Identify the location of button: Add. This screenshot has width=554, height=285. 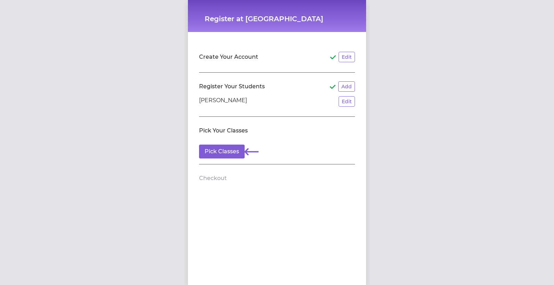
(347, 87).